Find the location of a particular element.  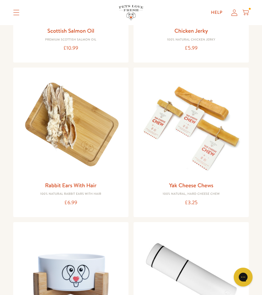

div: £10.99 is located at coordinates (71, 48).